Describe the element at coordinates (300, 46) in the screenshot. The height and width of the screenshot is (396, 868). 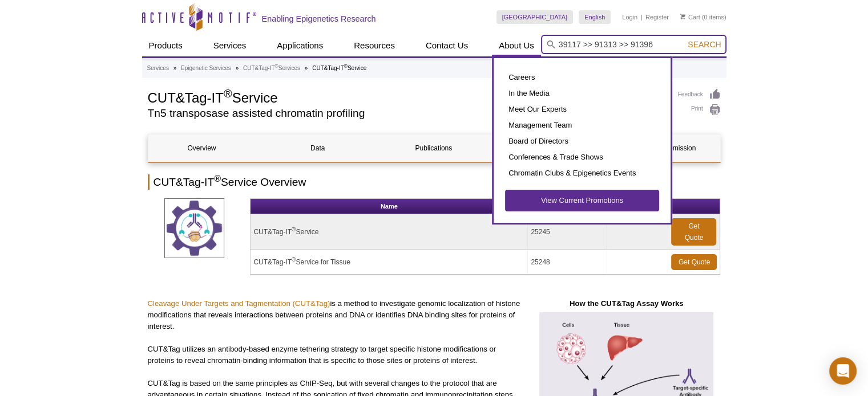
I see `a: Applications` at that location.